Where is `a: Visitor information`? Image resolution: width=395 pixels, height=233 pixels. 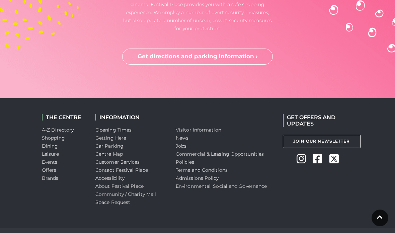
a: Visitor information is located at coordinates (198, 130).